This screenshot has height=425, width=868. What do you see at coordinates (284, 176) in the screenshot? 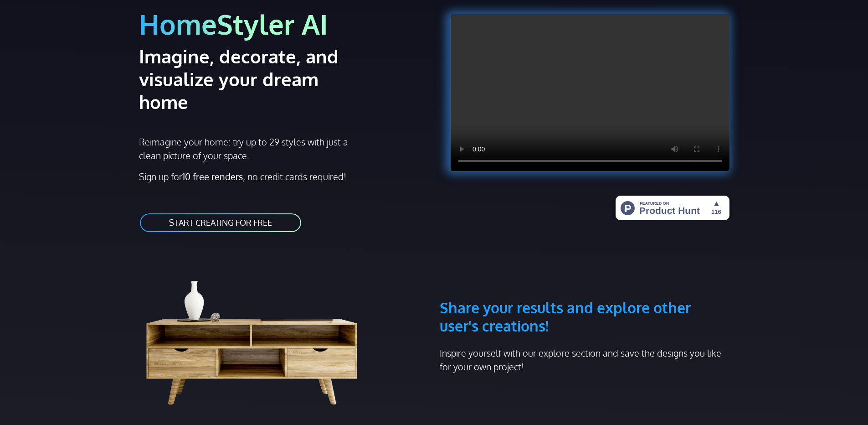
I see `p: Sign up for , no credit cards required!` at bounding box center [284, 176].